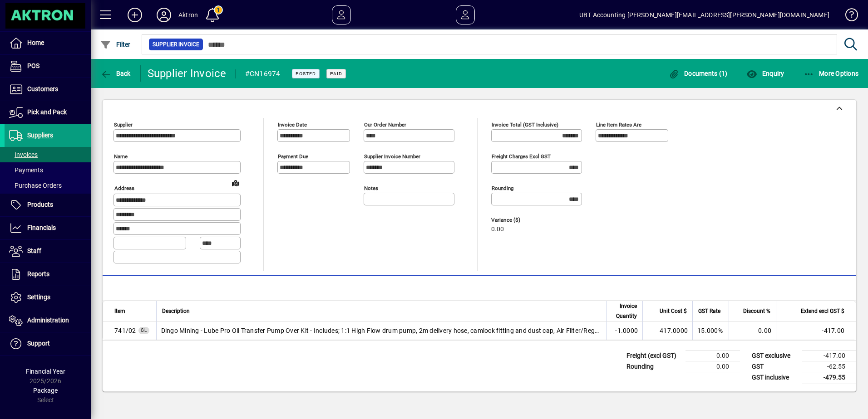  Describe the element at coordinates (519, 220) in the screenshot. I see `span: Variance ($)` at that location.